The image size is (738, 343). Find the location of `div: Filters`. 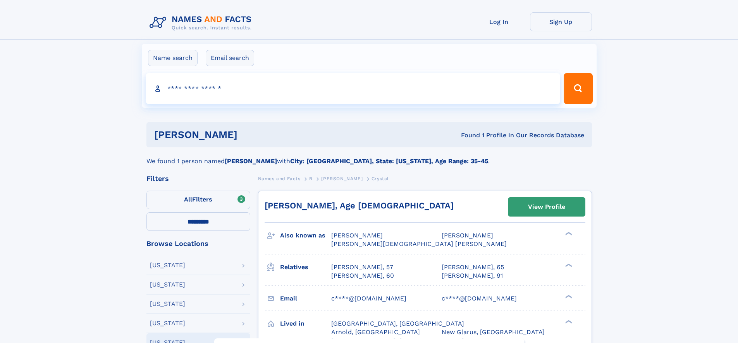

div: Filters is located at coordinates (198, 179).